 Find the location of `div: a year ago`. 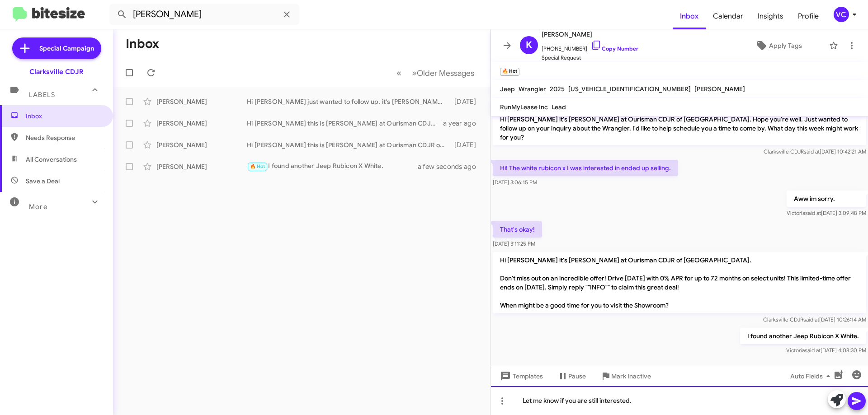

div: a year ago is located at coordinates (463, 123).